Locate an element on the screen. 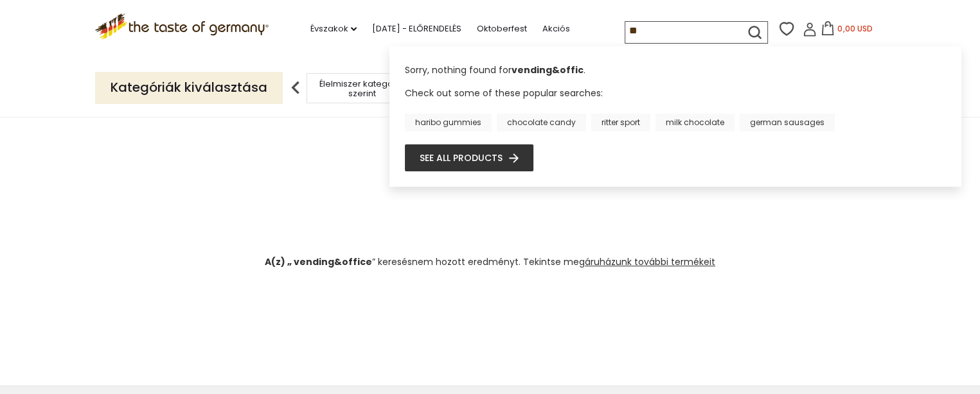 The height and width of the screenshot is (394, 980). font: ” keresés is located at coordinates (392, 262).